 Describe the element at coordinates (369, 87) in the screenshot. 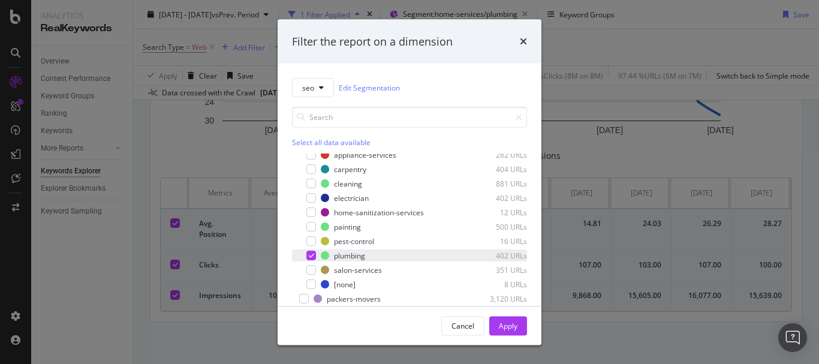

I see `a: Edit Segmentation` at that location.